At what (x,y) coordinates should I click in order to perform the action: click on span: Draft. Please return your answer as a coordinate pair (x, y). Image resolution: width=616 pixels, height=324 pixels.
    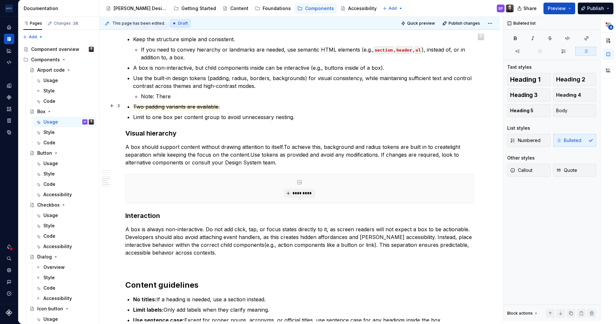
    Looking at the image, I should click on (183, 23).